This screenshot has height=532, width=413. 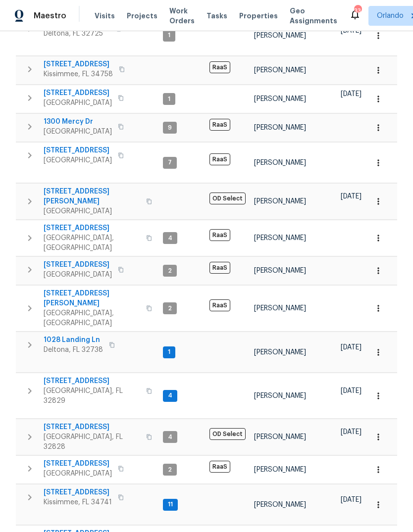 What do you see at coordinates (170, 127) in the screenshot?
I see `span: 9` at bounding box center [170, 127].